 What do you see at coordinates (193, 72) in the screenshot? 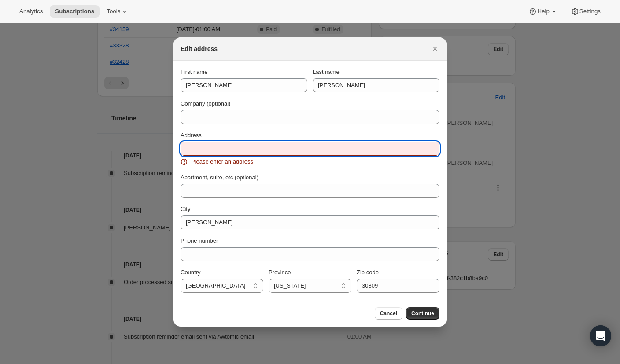
I see `span: First name` at bounding box center [193, 72].